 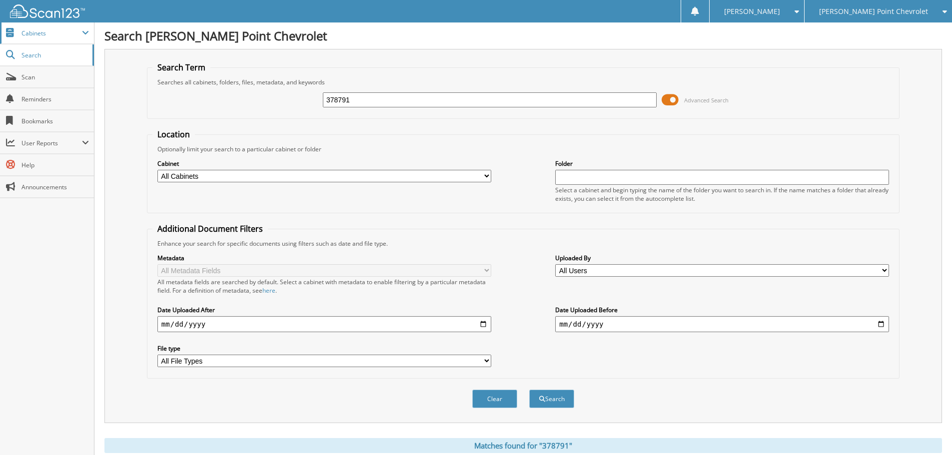 What do you see at coordinates (55, 121) in the screenshot?
I see `span: Bookmarks` at bounding box center [55, 121].